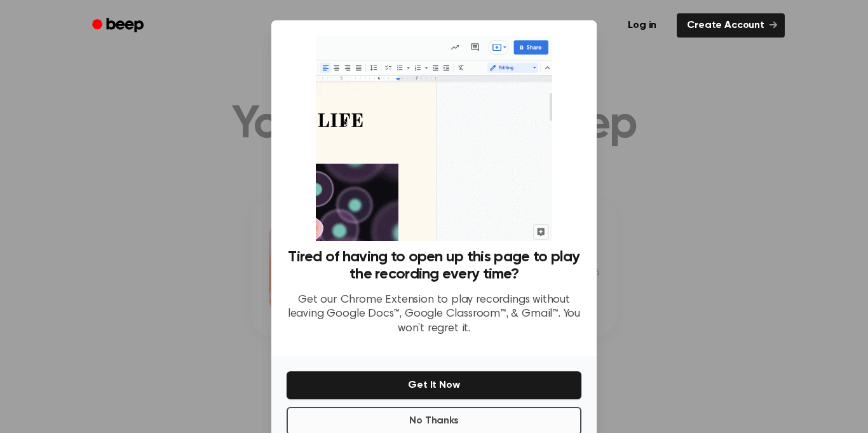 This screenshot has width=868, height=433. I want to click on a: Log in, so click(642, 25).